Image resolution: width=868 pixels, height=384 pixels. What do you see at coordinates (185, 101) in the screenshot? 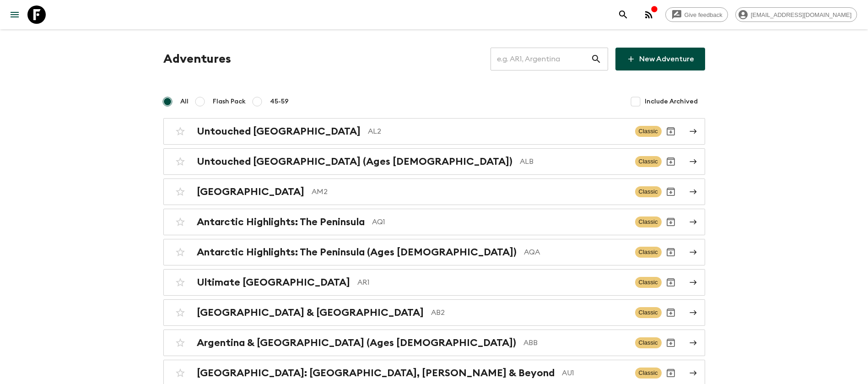
I see `span: All` at bounding box center [185, 101].